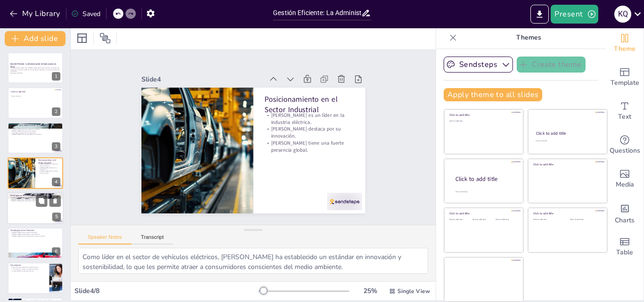  Describe the element at coordinates (208, 74) in the screenshot. I see `div: Slide 4` at that location.